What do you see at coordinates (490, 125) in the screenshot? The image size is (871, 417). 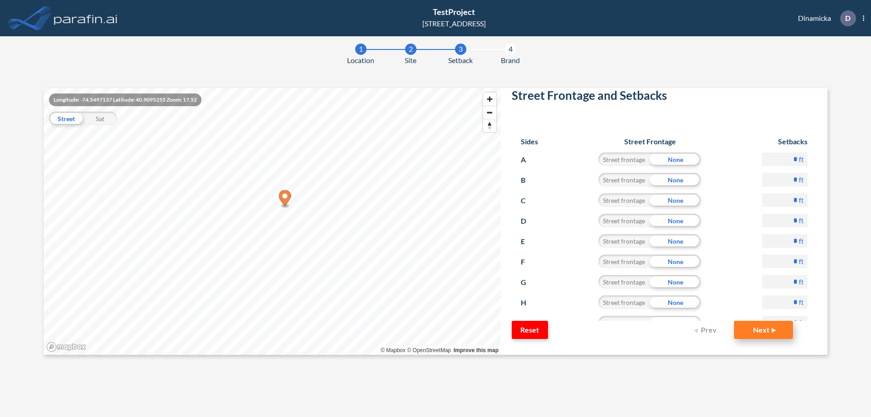 I see `button: Reset bearing to north` at bounding box center [490, 125].